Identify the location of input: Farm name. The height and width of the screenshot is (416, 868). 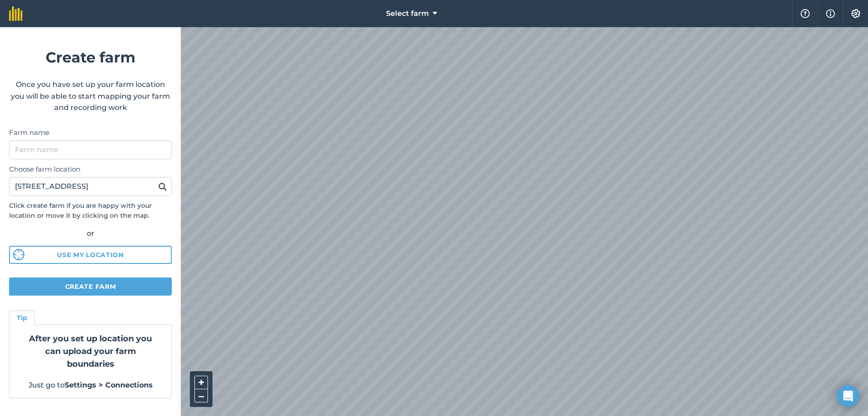
(90, 150).